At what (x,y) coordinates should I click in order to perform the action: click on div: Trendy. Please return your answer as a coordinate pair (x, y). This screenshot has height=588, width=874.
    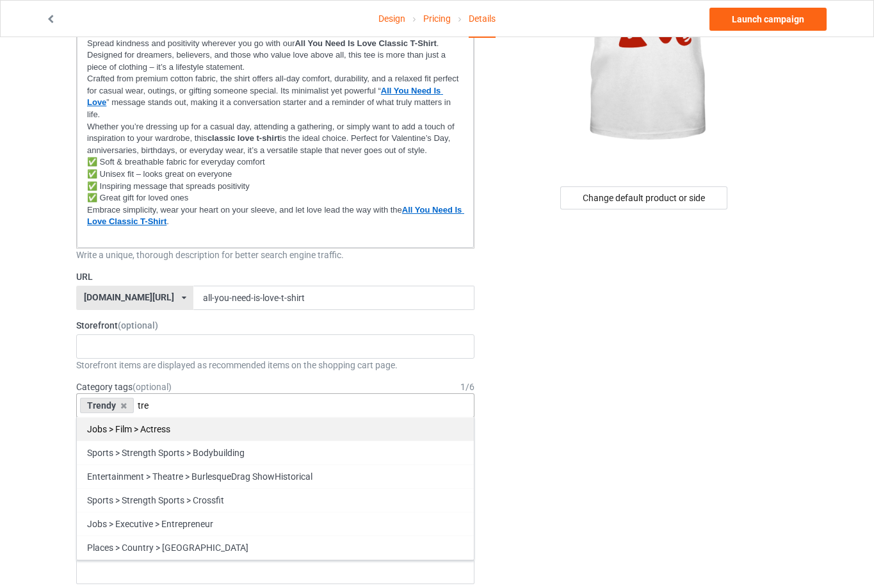
    Looking at the image, I should click on (107, 405).